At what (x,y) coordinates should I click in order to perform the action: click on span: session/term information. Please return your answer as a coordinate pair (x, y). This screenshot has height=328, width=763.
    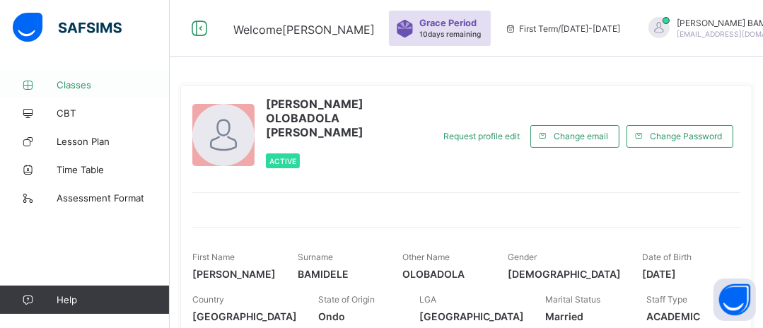
    Looking at the image, I should click on (562, 28).